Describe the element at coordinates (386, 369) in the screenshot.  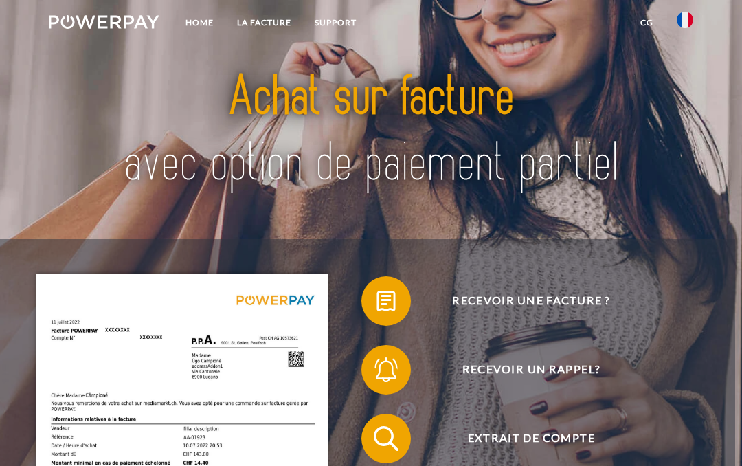
I see `img: qb_bell.svg` at that location.